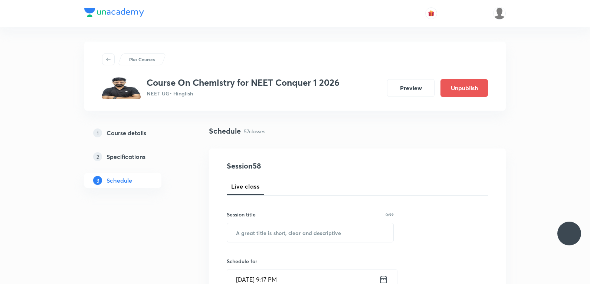 Image resolution: width=590 pixels, height=284 pixels. I want to click on p: 2, so click(98, 157).